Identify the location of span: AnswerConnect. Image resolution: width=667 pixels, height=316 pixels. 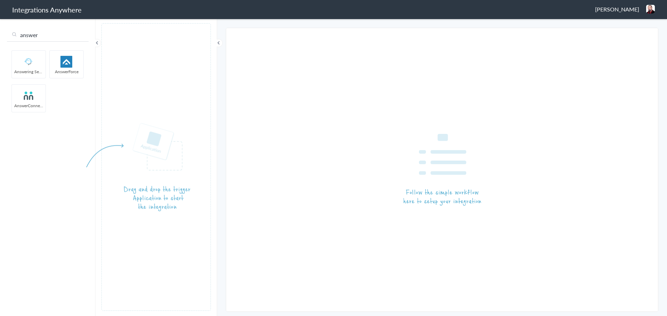
(28, 106).